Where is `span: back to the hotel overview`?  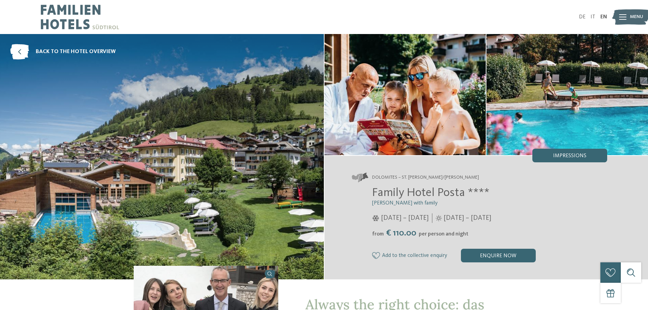
span: back to the hotel overview is located at coordinates (76, 52).